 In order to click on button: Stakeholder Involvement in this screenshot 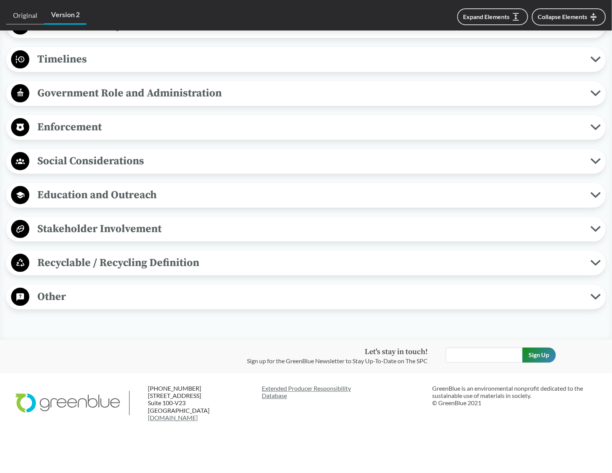, I will do `click(306, 229)`.